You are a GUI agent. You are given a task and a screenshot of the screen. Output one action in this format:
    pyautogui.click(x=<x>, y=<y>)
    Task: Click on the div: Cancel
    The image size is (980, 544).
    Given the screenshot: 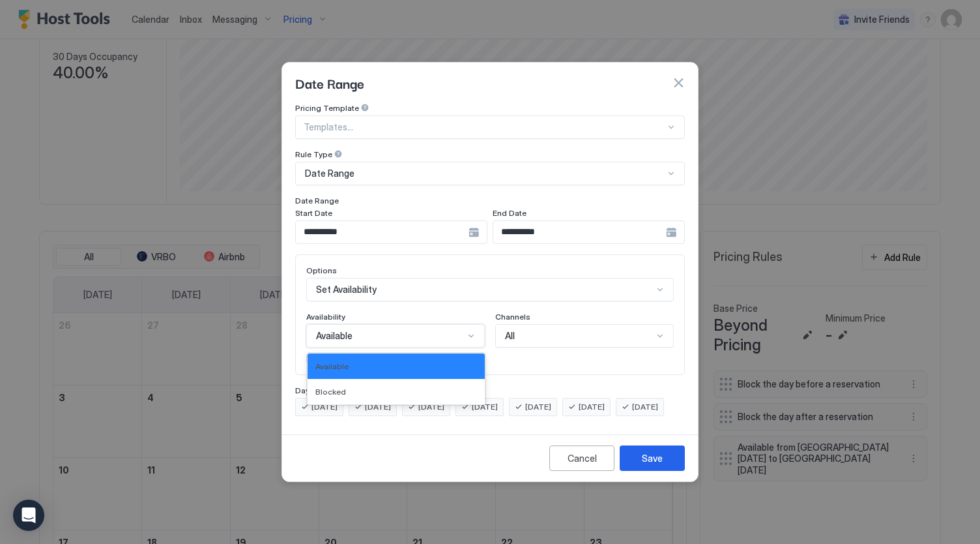 What is the action you would take?
    pyautogui.click(x=581, y=458)
    